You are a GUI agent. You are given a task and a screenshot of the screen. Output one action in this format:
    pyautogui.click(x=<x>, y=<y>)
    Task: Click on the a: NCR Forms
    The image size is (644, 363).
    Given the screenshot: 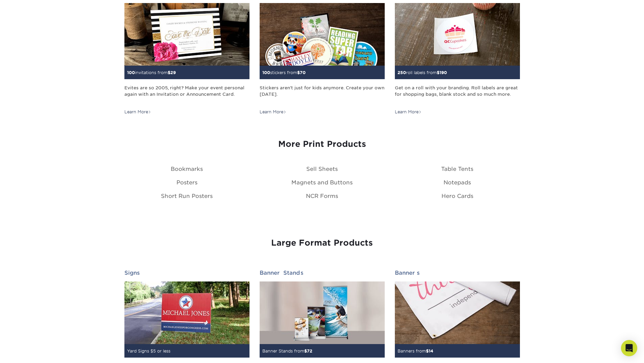 What is the action you would take?
    pyautogui.click(x=322, y=196)
    